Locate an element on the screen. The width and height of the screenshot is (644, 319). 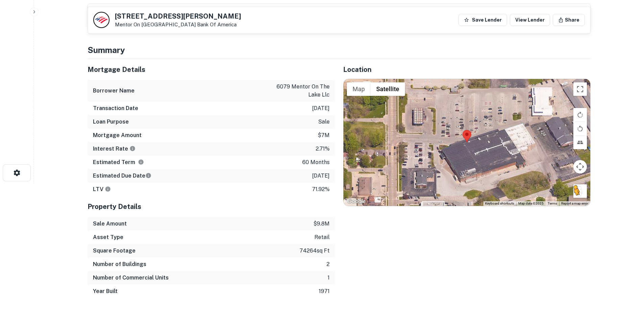
svg: The interest rates displayed on the website are for informational purposes only and may be report... is located at coordinates (132, 148).